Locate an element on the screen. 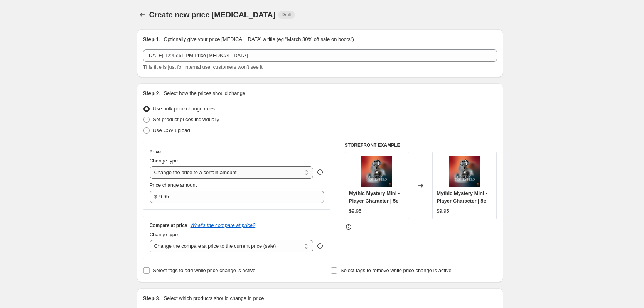 The height and width of the screenshot is (308, 644). p: Select which products should change in price is located at coordinates (214, 298).